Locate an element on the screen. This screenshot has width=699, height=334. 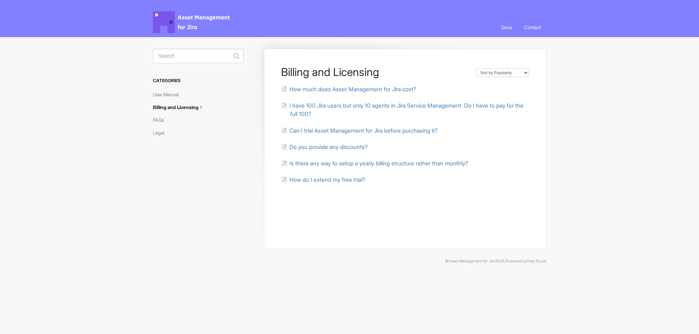
p: © 2025. is located at coordinates (349, 262).